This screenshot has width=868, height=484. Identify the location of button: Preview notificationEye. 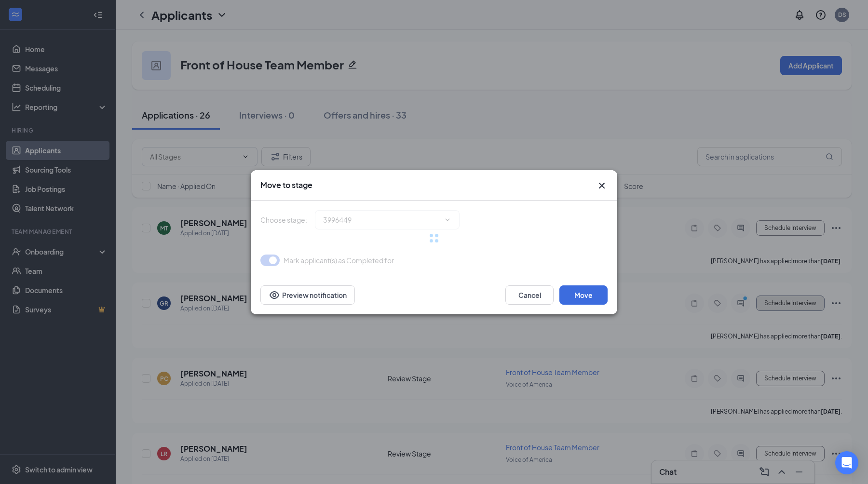
(308, 295).